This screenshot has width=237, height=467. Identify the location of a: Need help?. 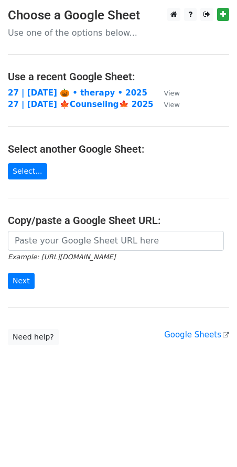
(33, 337).